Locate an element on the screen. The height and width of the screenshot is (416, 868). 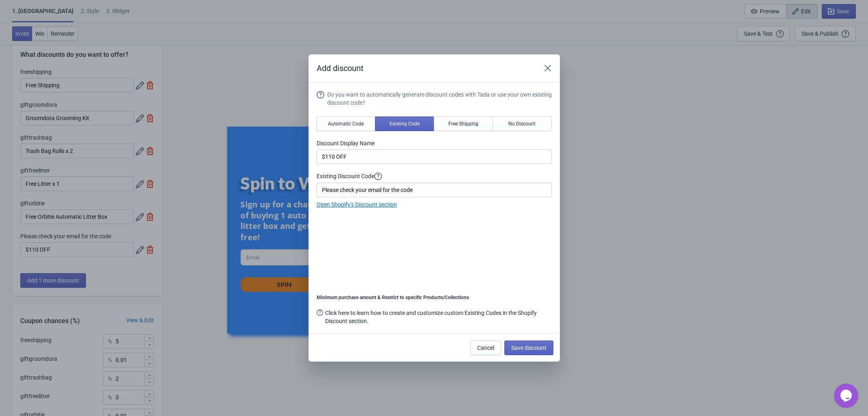
div: Do you want to automatically generate discount codes with Tada or use your own existing discount ... is located at coordinates (440, 98).